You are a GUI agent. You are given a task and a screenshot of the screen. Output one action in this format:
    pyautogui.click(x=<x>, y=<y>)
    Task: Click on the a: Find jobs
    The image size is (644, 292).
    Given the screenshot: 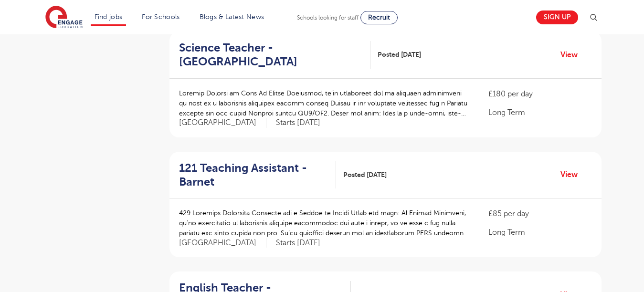 What is the action you would take?
    pyautogui.click(x=108, y=17)
    